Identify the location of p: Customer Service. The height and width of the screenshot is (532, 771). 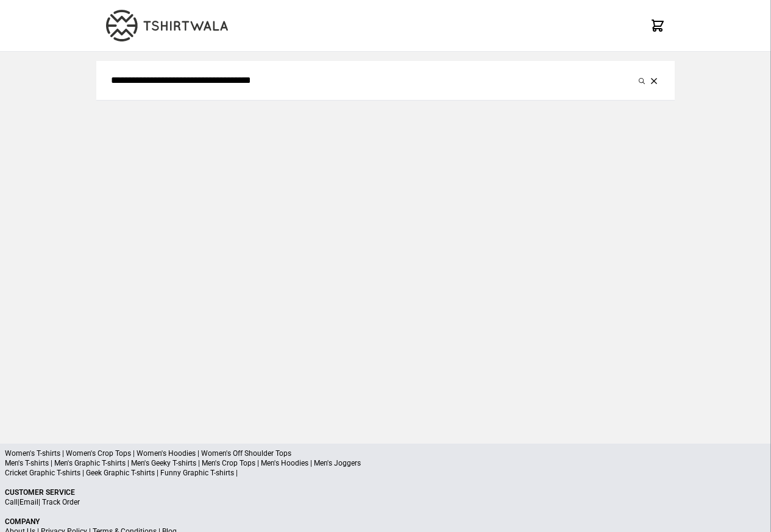
(385, 493).